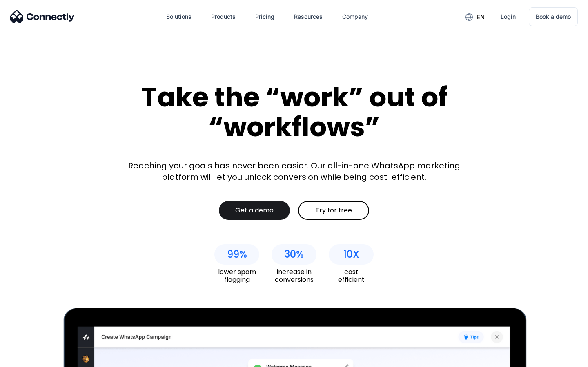 The width and height of the screenshot is (588, 367). What do you see at coordinates (254, 211) in the screenshot?
I see `div: Get a demo` at bounding box center [254, 211].